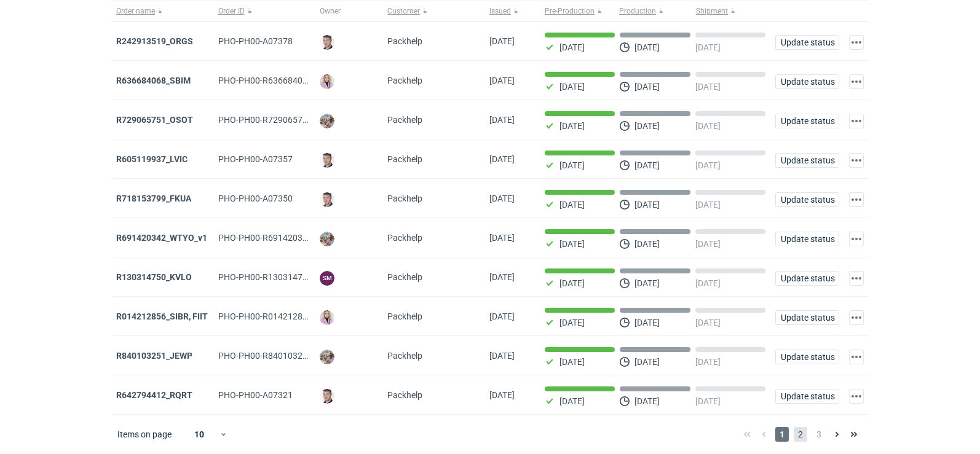  Describe the element at coordinates (154, 356) in the screenshot. I see `a: R840103251_JEWP` at that location.